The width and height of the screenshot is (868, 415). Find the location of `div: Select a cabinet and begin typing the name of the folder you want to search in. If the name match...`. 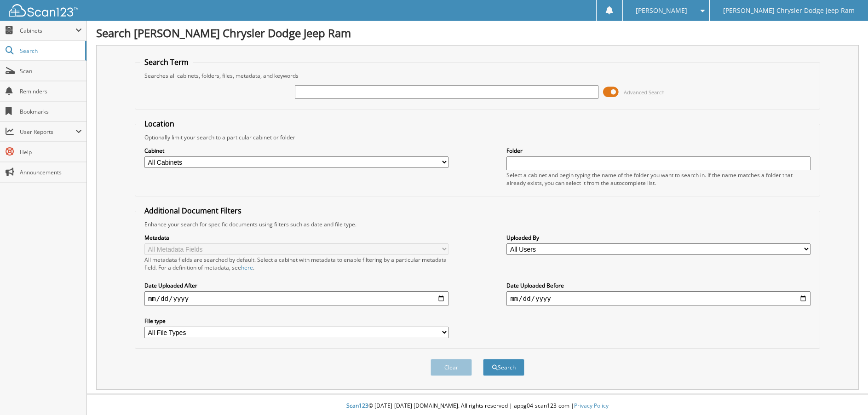

div: Select a cabinet and begin typing the name of the folder you want to search in. If the name match... is located at coordinates (658, 179).